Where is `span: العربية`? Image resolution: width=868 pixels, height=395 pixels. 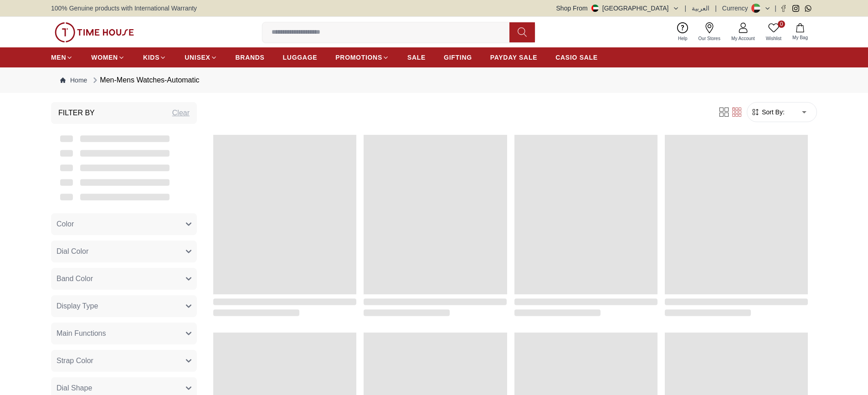
span: العربية is located at coordinates (700, 8).